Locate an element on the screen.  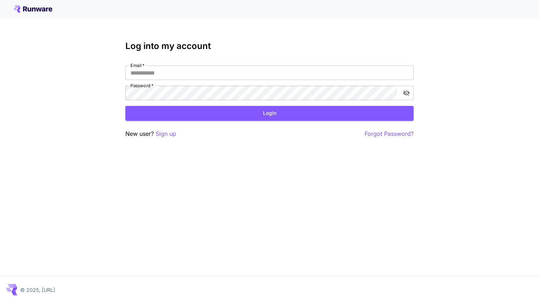
button: Forgot Password? is located at coordinates (389, 134).